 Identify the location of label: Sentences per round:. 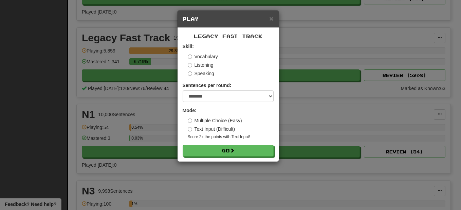
(207, 86).